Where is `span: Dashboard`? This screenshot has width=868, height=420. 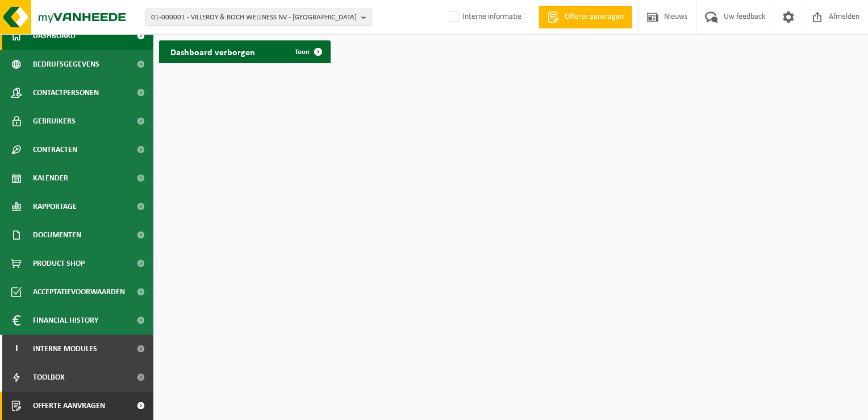 span: Dashboard is located at coordinates (54, 36).